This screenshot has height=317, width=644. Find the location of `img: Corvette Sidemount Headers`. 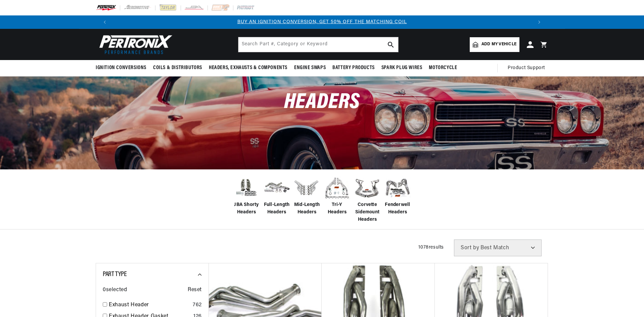

img: Corvette Sidemount Headers is located at coordinates (367, 188).